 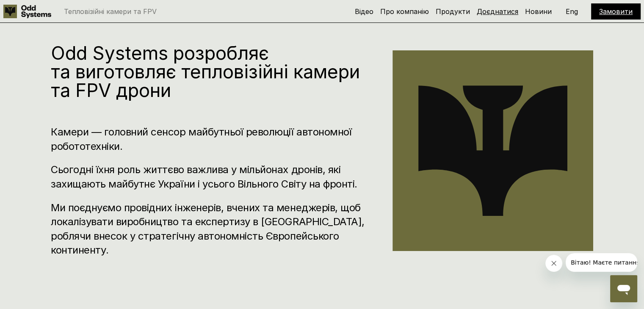 I want to click on a: Про компанію, so click(x=405, y=12).